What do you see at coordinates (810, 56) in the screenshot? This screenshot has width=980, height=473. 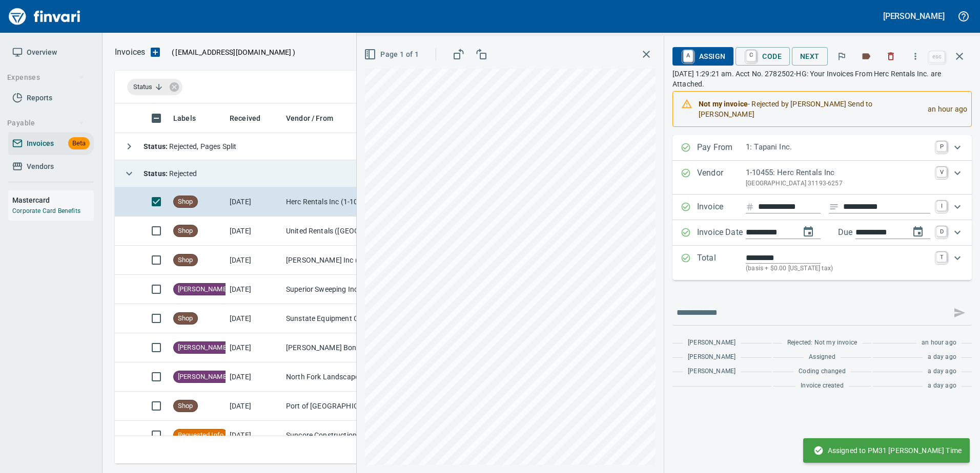 I see `span: Next` at bounding box center [810, 56].